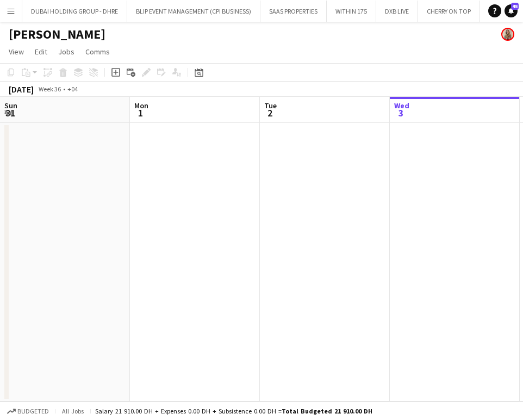  I want to click on button: DXB LIVE, so click(397, 11).